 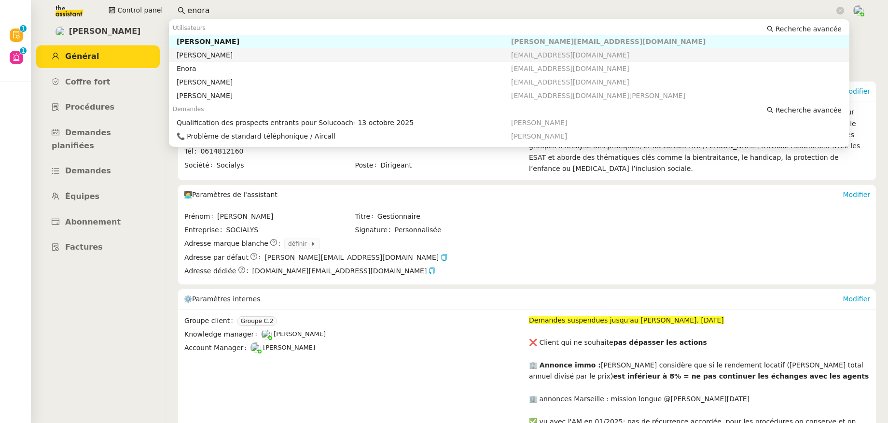 What do you see at coordinates (81, 139) in the screenshot?
I see `span: Demandes planifiées` at bounding box center [81, 139].